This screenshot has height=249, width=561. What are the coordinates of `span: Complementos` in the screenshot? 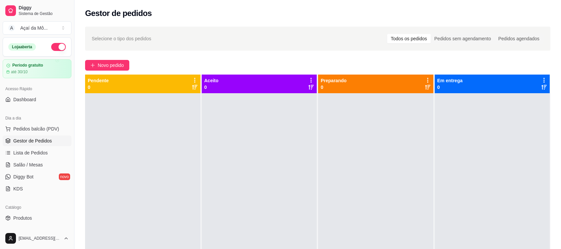 It's located at (29, 230).